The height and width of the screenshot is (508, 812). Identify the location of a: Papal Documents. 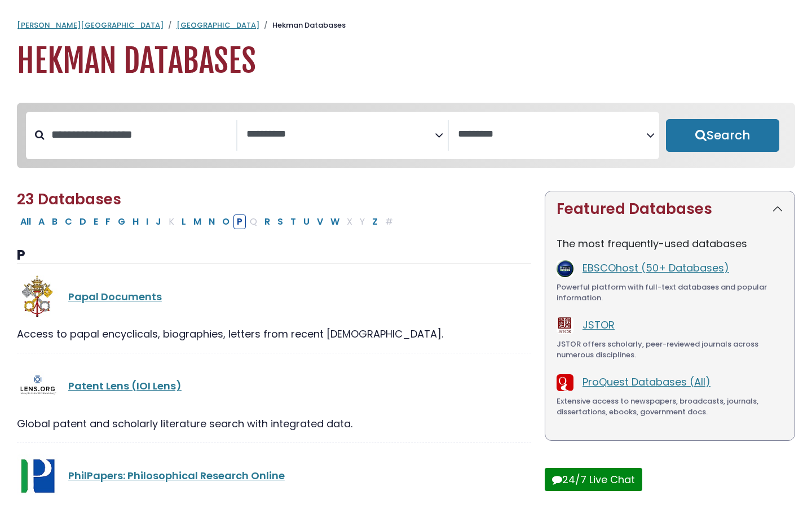
(115, 296).